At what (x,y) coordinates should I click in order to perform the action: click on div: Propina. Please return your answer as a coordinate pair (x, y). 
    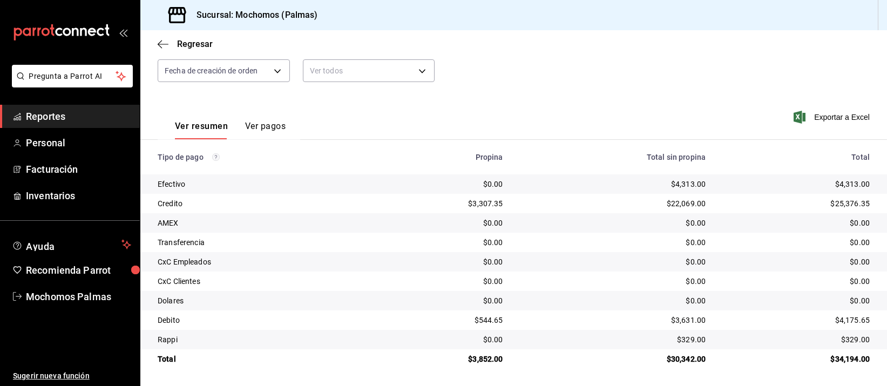
    Looking at the image, I should click on (443, 157).